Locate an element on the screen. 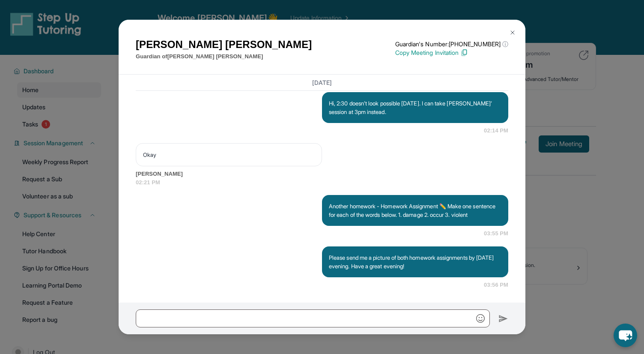 Image resolution: width=644 pixels, height=354 pixels. p: Copy Meeting Invitation is located at coordinates (452, 52).